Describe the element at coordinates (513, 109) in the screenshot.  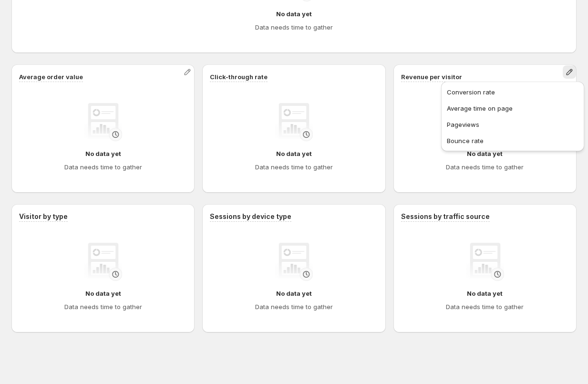
I see `button: Average time on page` at that location.